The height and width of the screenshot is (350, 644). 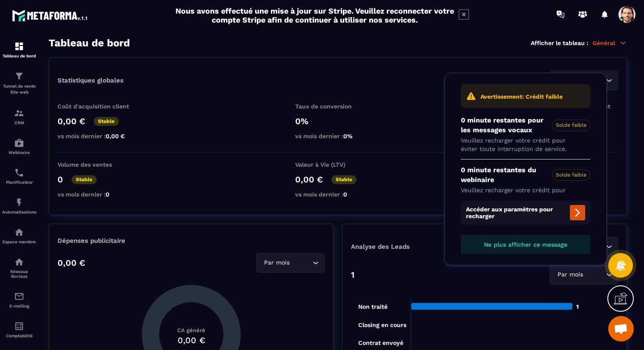 What do you see at coordinates (19, 236) in the screenshot?
I see `a: automationsautomationsEspace membre` at bounding box center [19, 236].